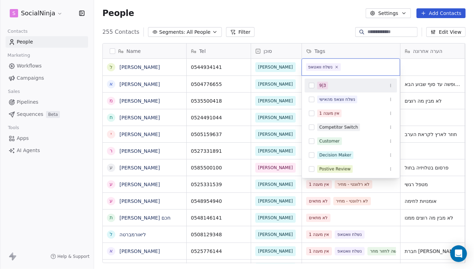  What do you see at coordinates (320, 67) in the screenshot?
I see `div: נשלח וואטאפ` at bounding box center [320, 67].